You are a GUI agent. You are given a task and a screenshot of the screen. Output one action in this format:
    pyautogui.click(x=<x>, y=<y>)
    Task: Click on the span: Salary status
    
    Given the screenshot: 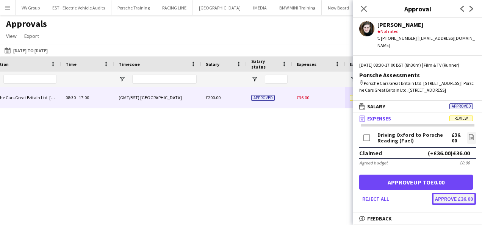 What is the action you would take?
    pyautogui.click(x=265, y=64)
    